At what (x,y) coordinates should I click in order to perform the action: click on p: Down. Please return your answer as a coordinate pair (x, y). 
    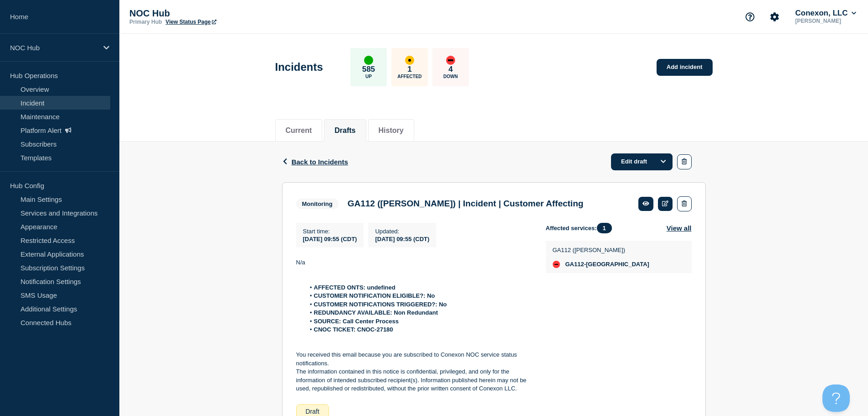
    Looking at the image, I should click on (451, 76).